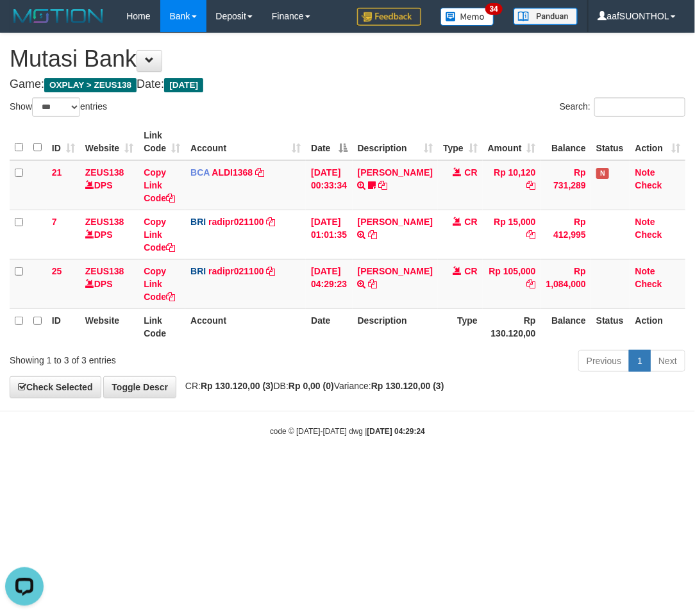 The width and height of the screenshot is (695, 616). I want to click on th: Date, so click(329, 326).